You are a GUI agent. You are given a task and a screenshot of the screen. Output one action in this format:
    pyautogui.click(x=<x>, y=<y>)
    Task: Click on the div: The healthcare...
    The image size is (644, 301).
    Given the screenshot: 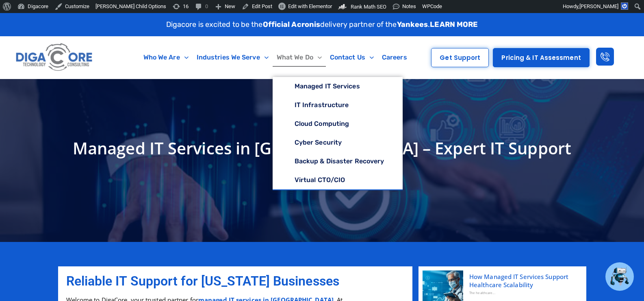 What is the action you would take?
    pyautogui.click(x=522, y=292)
    